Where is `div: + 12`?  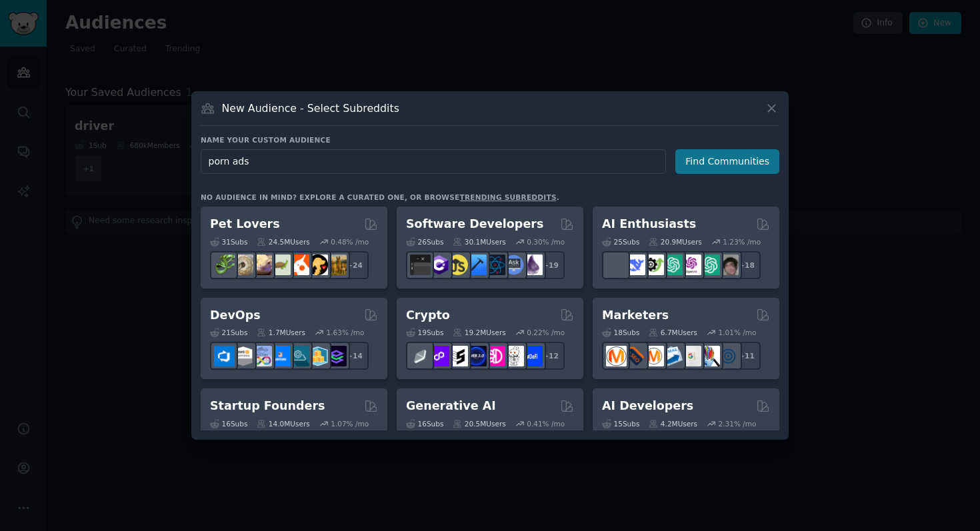 div: + 12 is located at coordinates (551, 356).